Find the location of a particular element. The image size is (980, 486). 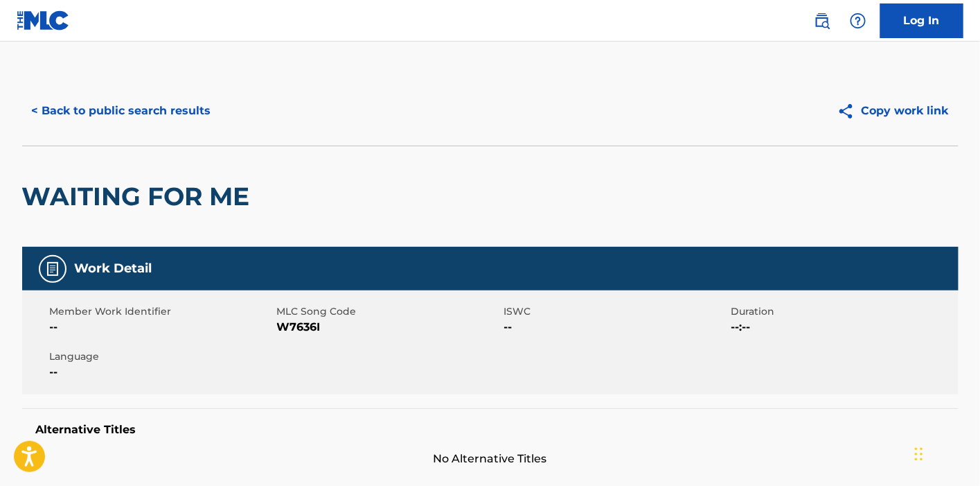

div: Help is located at coordinates (858, 21).